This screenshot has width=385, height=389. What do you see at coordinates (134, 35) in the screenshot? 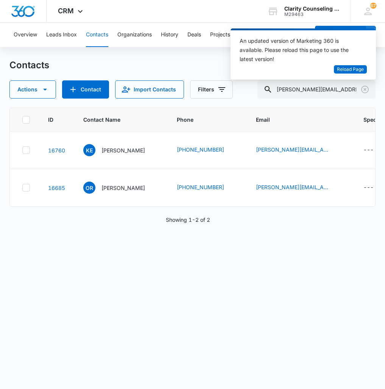
I see `button: Organizations` at bounding box center [134, 35].